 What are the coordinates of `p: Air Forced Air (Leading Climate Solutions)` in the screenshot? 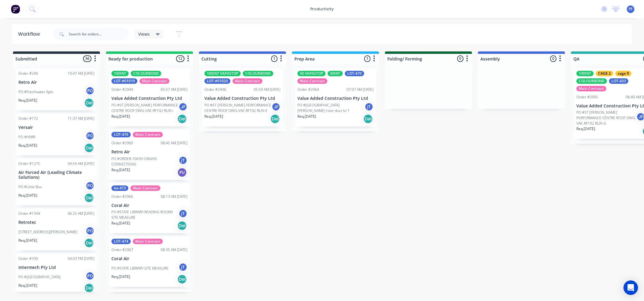 It's located at (56, 175).